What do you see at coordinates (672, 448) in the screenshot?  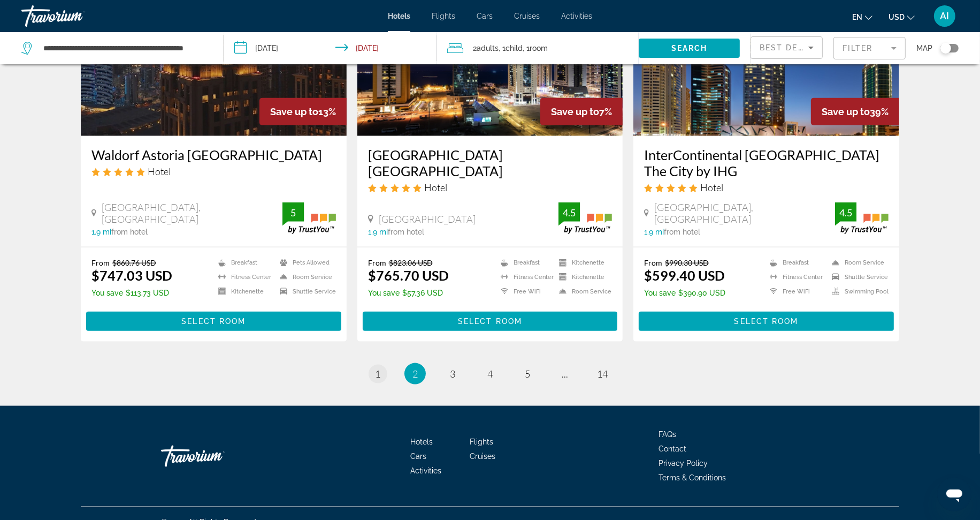 I see `span: Contact` at bounding box center [672, 448].